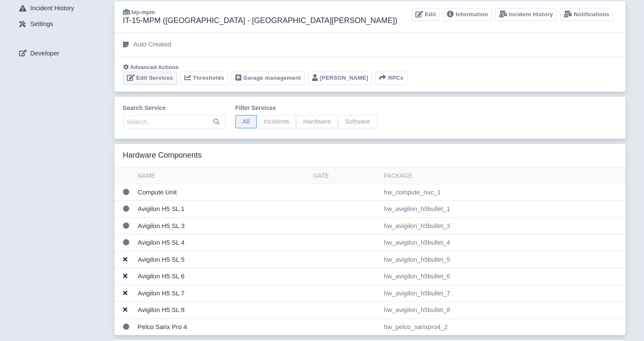  I want to click on th: Package, so click(503, 176).